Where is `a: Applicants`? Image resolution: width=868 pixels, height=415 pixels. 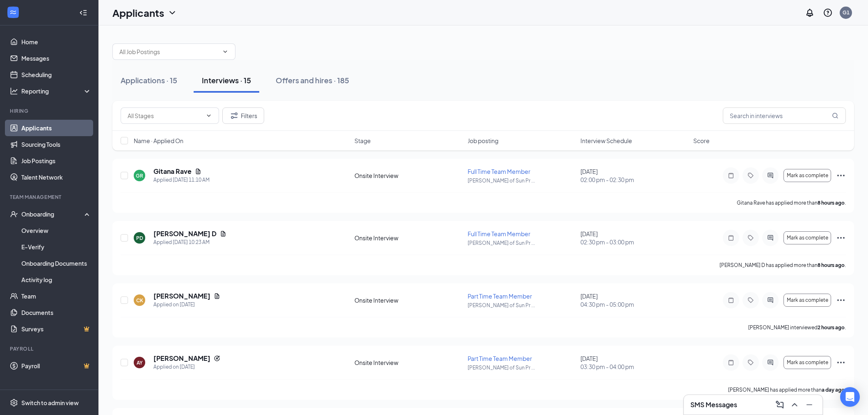
a: Applicants is located at coordinates (56, 128).